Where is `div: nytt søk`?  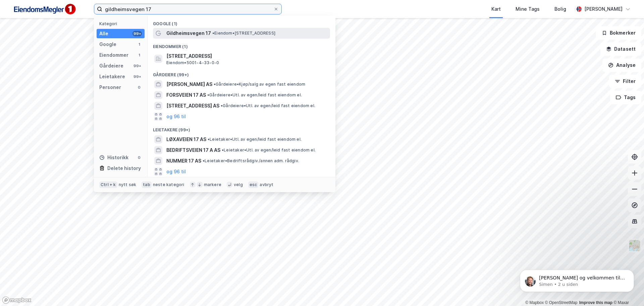
div: nytt søk is located at coordinates (127, 185).